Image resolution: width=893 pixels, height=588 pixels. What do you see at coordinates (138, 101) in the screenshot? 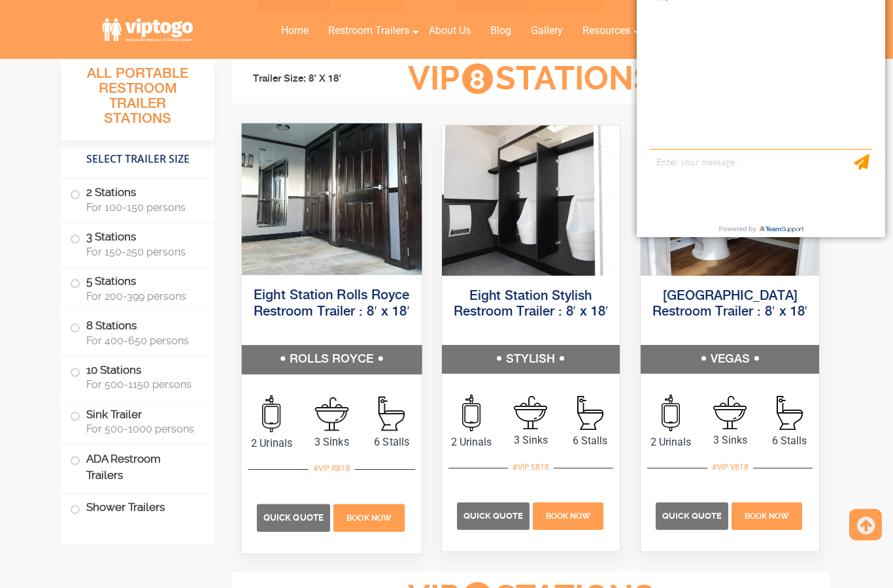
I see `h3: All Portable Restroom Trailer Stations` at bounding box center [138, 101].